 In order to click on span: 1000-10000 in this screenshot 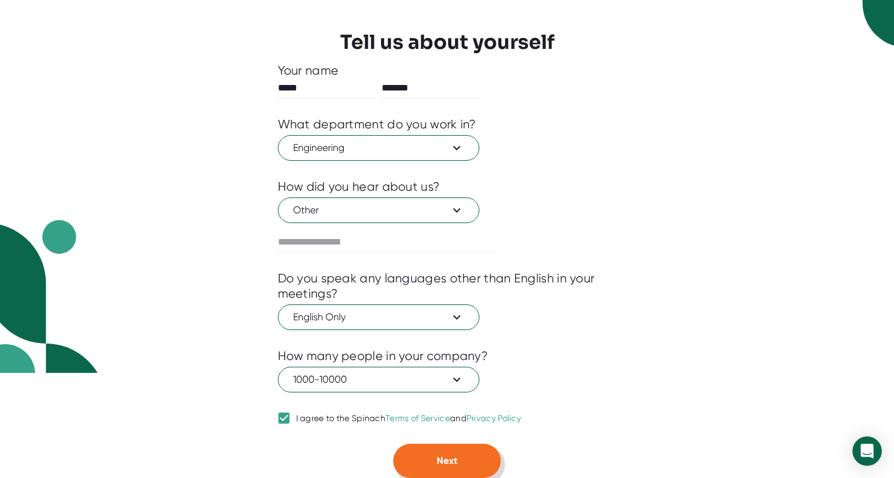, I will do `click(379, 379)`.